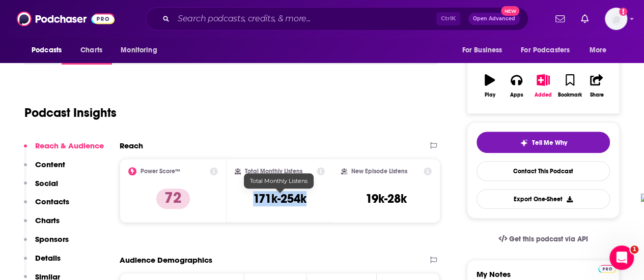  What do you see at coordinates (47, 220) in the screenshot?
I see `p: Charts` at bounding box center [47, 220].